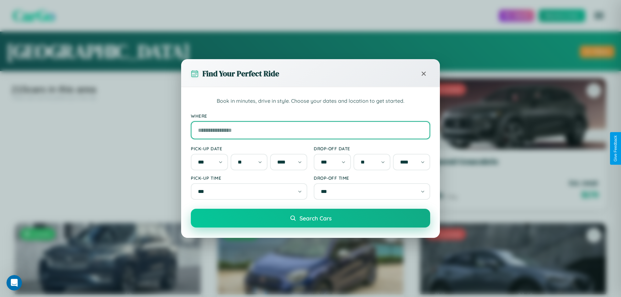  I want to click on label: Drop-off Date, so click(372, 149).